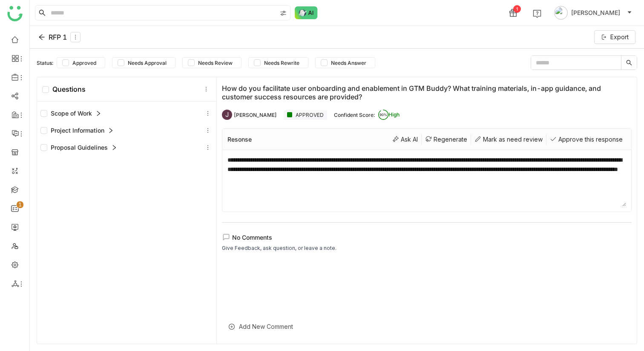  I want to click on span: No Comments, so click(252, 237).